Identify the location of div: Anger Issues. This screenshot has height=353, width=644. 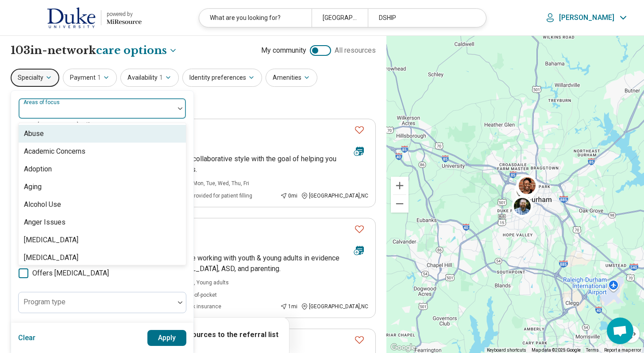
(45, 222).